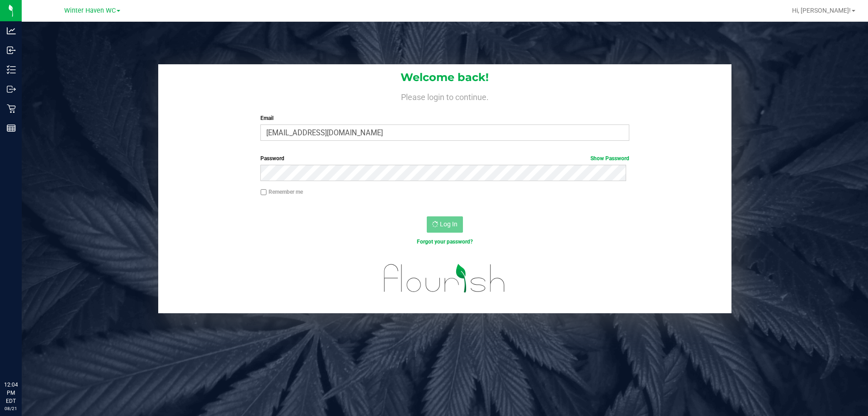 The width and height of the screenshot is (868, 416). What do you see at coordinates (610, 159) in the screenshot?
I see `a: Show Password` at bounding box center [610, 159].